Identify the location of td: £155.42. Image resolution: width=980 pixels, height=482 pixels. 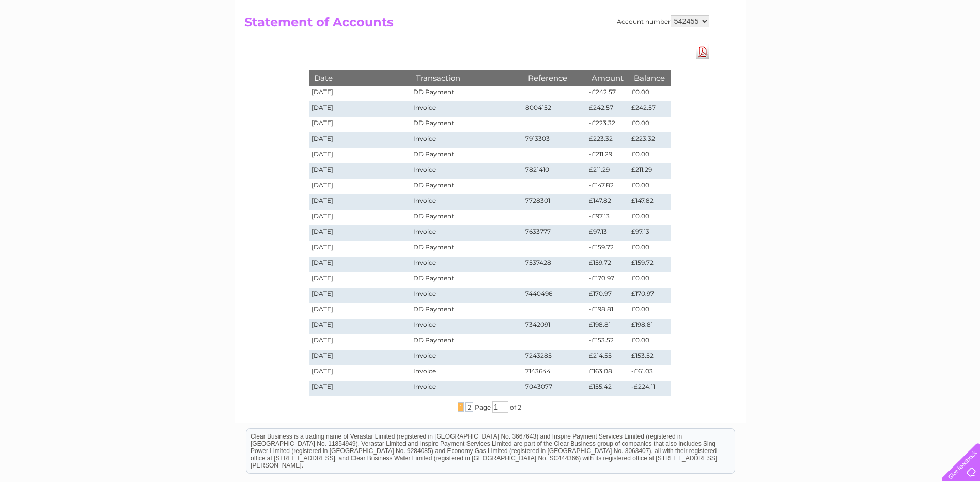
(608, 388).